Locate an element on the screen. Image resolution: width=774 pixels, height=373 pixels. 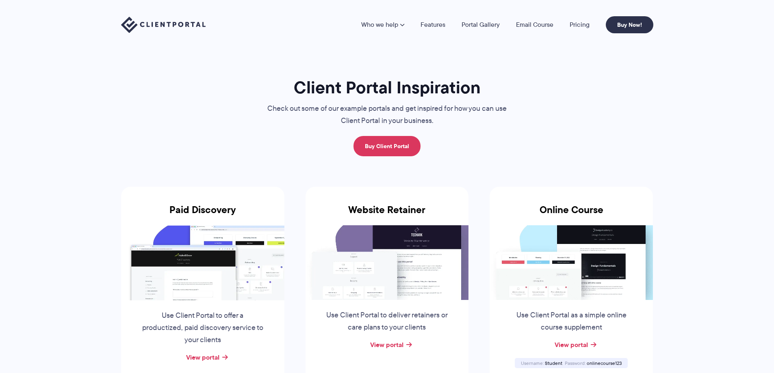
h3: Paid Discovery is located at coordinates (203, 215).